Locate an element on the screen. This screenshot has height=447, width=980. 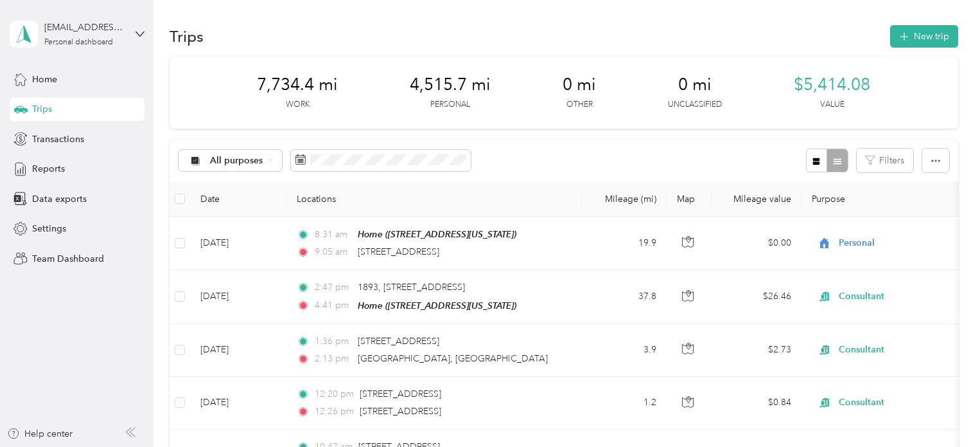
p: Unclassified is located at coordinates (695, 105).